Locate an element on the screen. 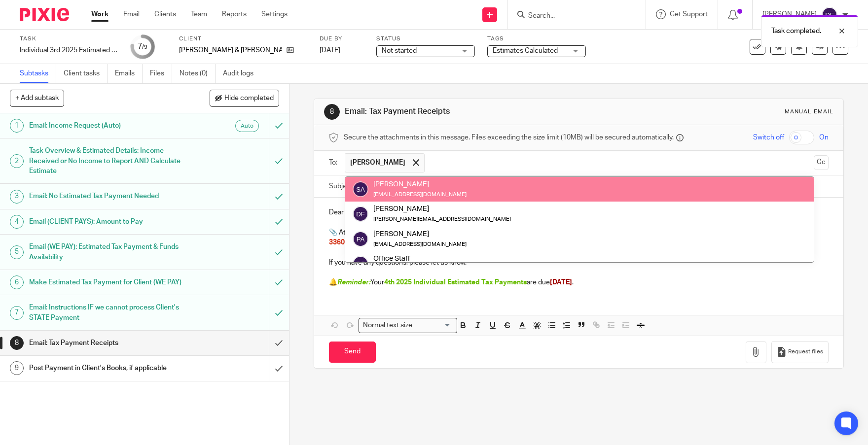 This screenshot has height=445, width=868. div: 1 is located at coordinates (17, 126).